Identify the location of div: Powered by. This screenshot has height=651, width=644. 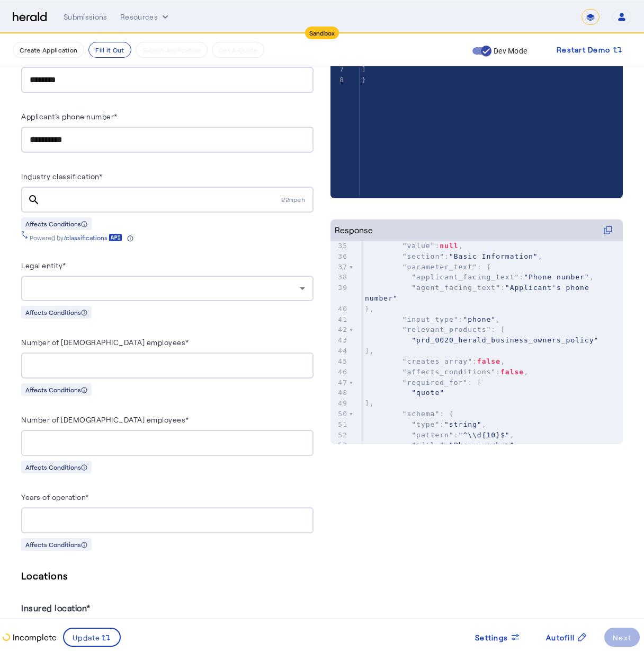
(82, 237).